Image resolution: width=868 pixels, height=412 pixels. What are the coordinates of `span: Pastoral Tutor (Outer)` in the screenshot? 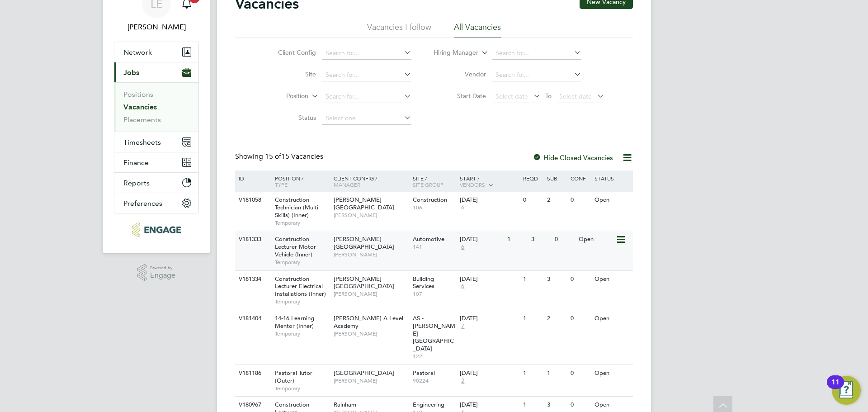 It's located at (293, 376).